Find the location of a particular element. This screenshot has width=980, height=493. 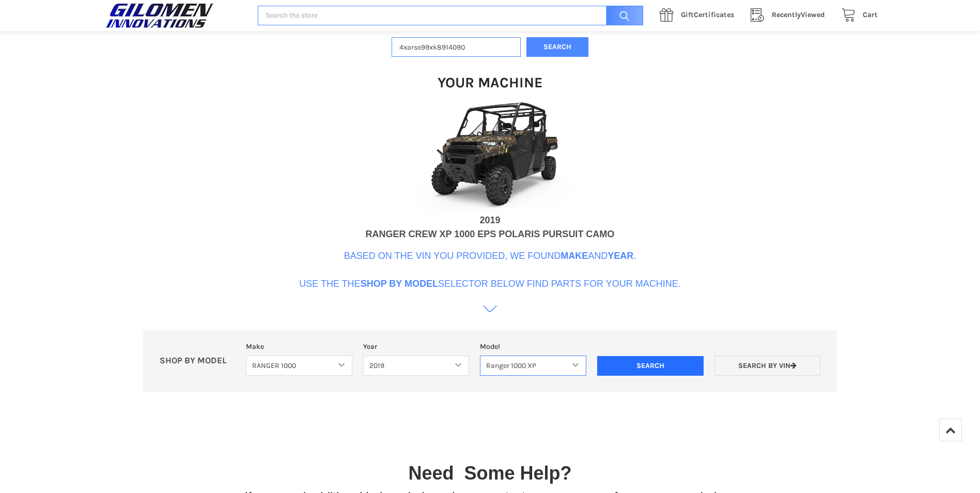

button: Search is located at coordinates (557, 47).